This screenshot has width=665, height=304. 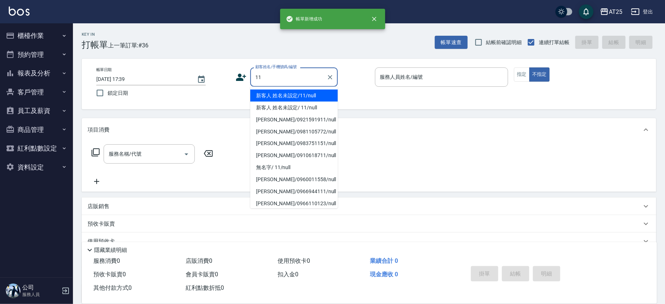 What do you see at coordinates (110, 275) in the screenshot?
I see `span: 預收卡販賣 0` at bounding box center [110, 275].